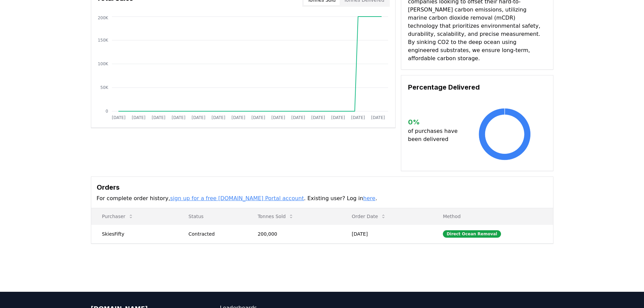 The width and height of the screenshot is (644, 308). Describe the element at coordinates (106, 111) in the screenshot. I see `tspan: 0` at that location.